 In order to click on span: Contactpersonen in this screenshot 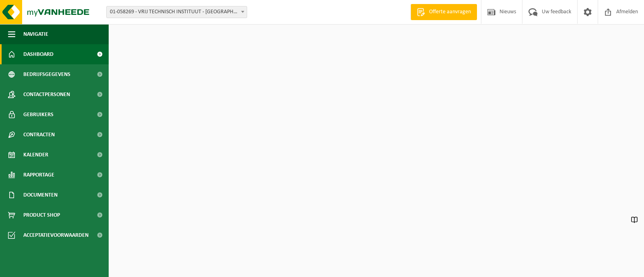, I will do `click(46, 95)`.